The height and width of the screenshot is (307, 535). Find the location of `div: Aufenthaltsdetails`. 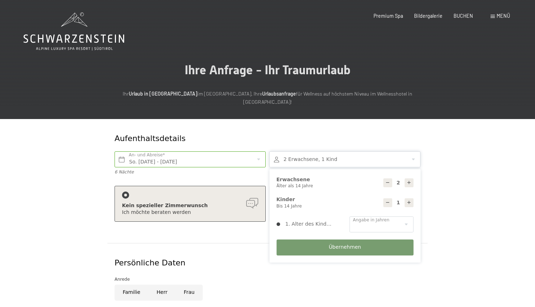

div: Aufenthaltsdetails is located at coordinates (242, 139).